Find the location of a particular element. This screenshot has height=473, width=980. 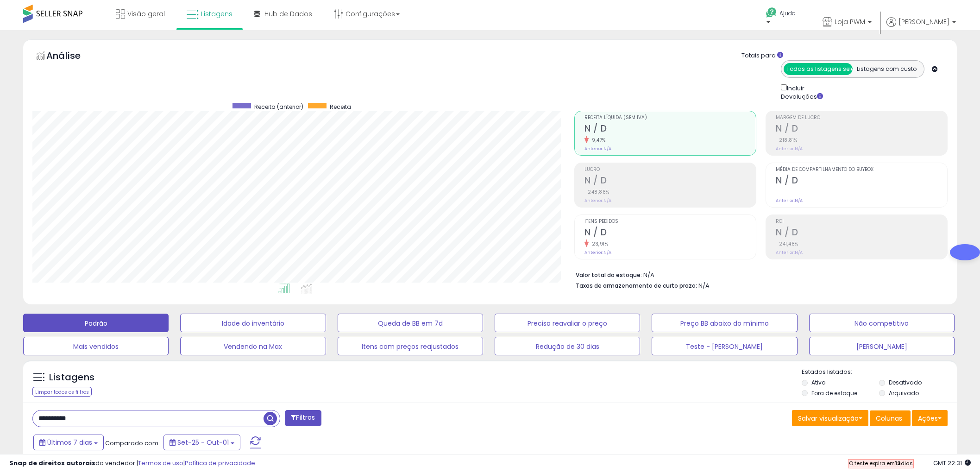

button: Set-25 - Out-01 is located at coordinates (202, 442).